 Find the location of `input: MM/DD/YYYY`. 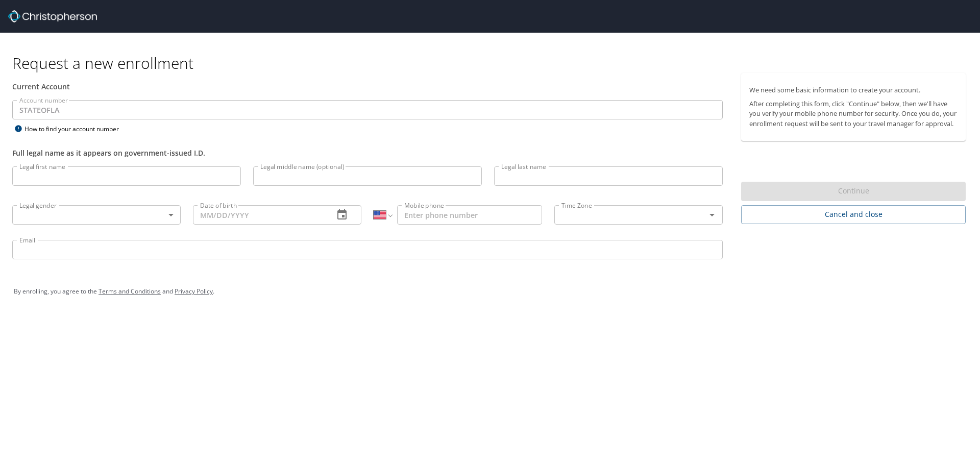

input: MM/DD/YYYY is located at coordinates (260, 215).